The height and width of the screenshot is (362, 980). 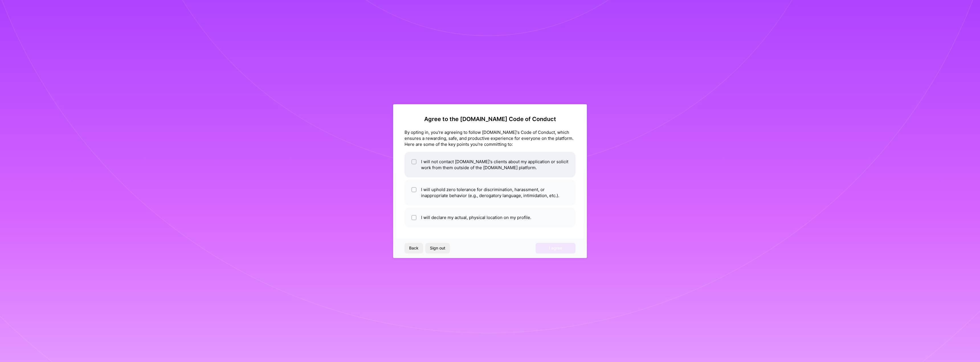 I want to click on span: Back, so click(x=414, y=248).